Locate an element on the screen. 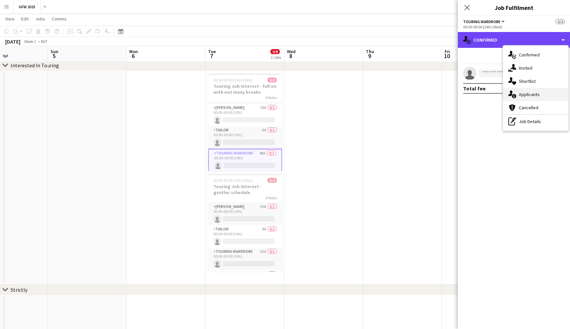  div: 2 Jobs is located at coordinates (276, 57).